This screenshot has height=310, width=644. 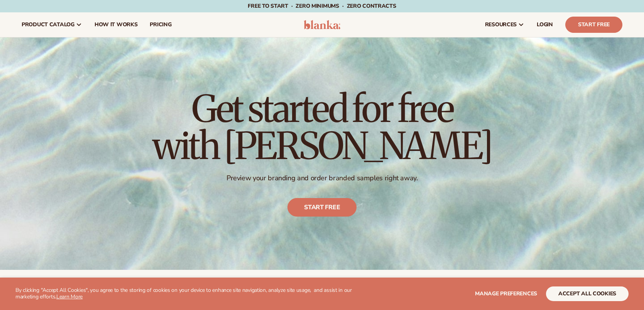 I want to click on a: product catalog, so click(x=51, y=24).